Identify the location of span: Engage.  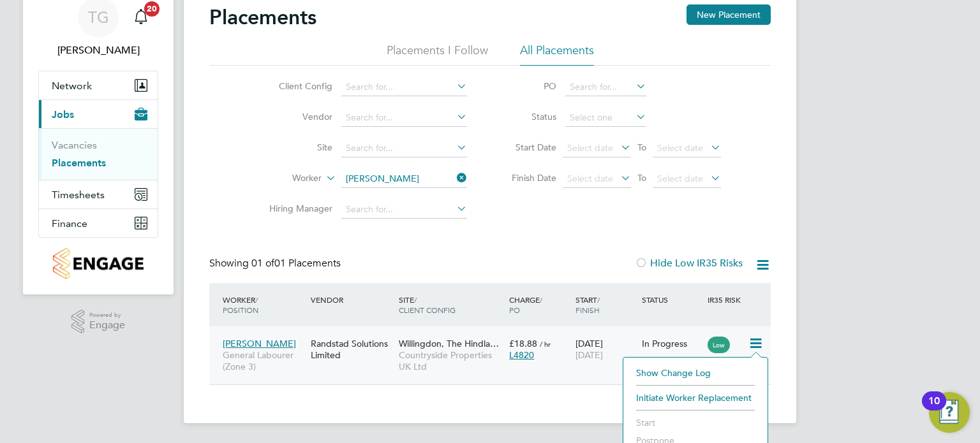
(107, 325).